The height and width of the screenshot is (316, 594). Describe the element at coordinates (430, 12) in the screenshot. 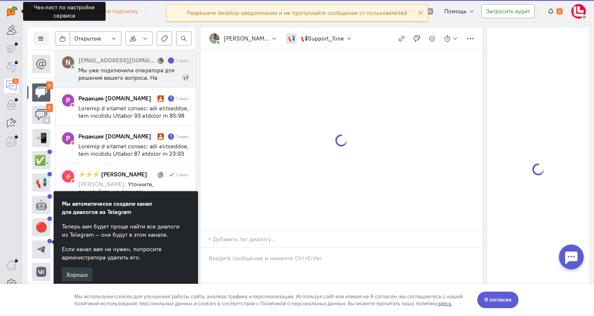

I see `span: 39` at that location.